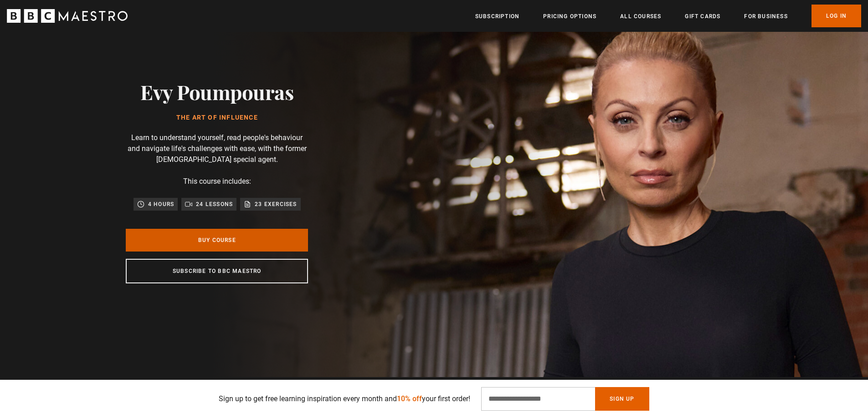  I want to click on a: Gift Cards, so click(703, 17).